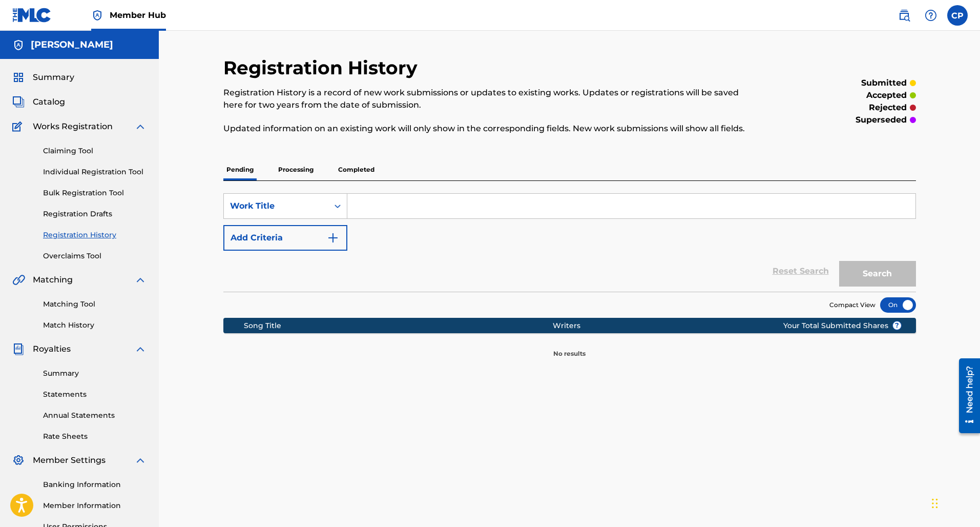 This screenshot has height=527, width=980. I want to click on p: Pending, so click(240, 170).